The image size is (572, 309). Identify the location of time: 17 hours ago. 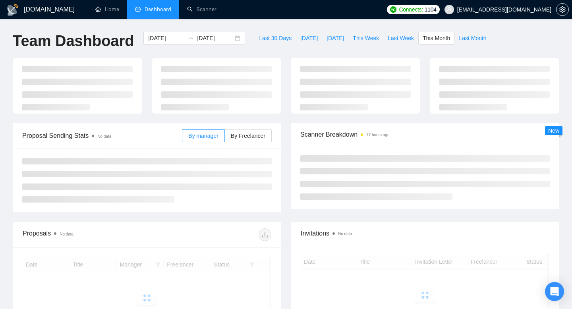
(378, 135).